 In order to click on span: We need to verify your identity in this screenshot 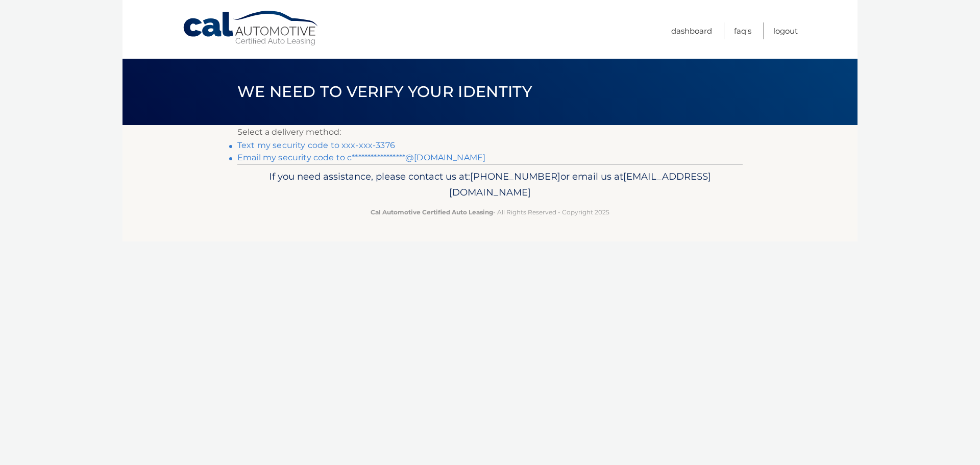, I will do `click(384, 92)`.